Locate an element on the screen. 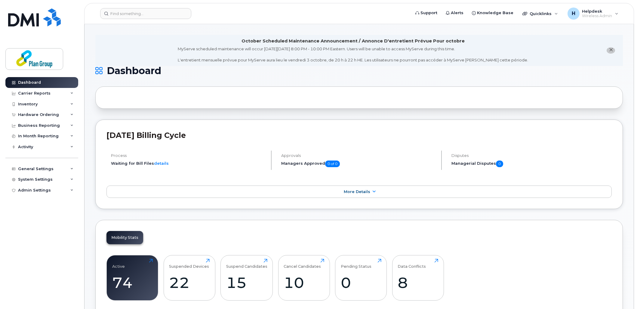  span: 0 is located at coordinates (499, 164).